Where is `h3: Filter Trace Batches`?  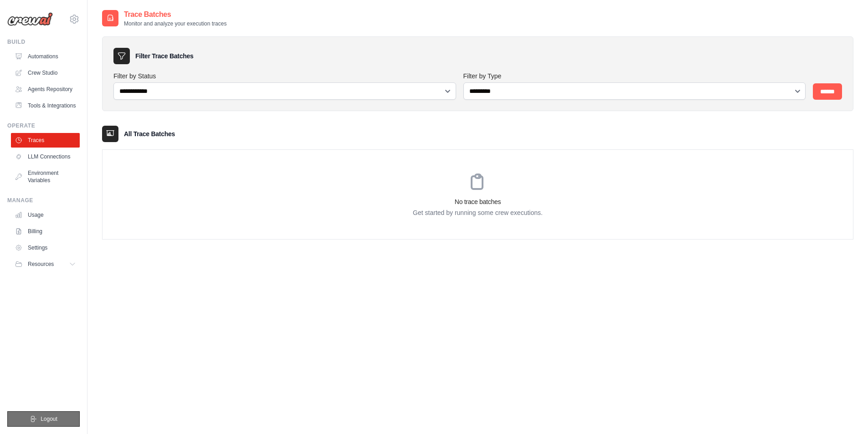
h3: Filter Trace Batches is located at coordinates (164, 56).